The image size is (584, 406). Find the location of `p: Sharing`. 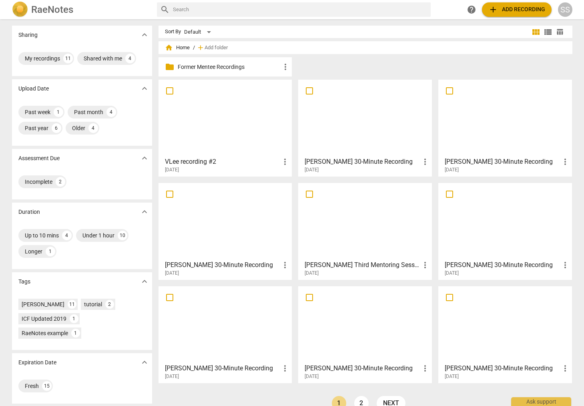

p: Sharing is located at coordinates (28, 35).